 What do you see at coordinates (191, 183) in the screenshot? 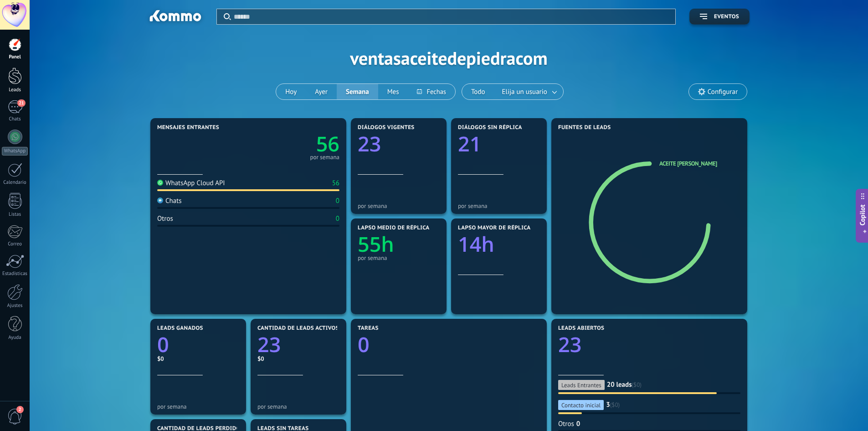
I see `div: WhatsApp Cloud API` at bounding box center [191, 183].